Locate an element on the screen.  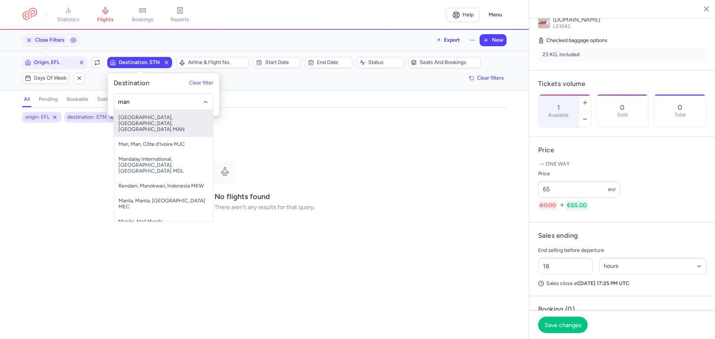
span: Status is located at coordinates (385, 63).